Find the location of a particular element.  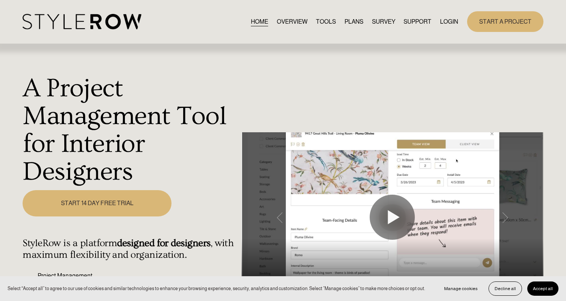

span: Accept all is located at coordinates (543, 289).